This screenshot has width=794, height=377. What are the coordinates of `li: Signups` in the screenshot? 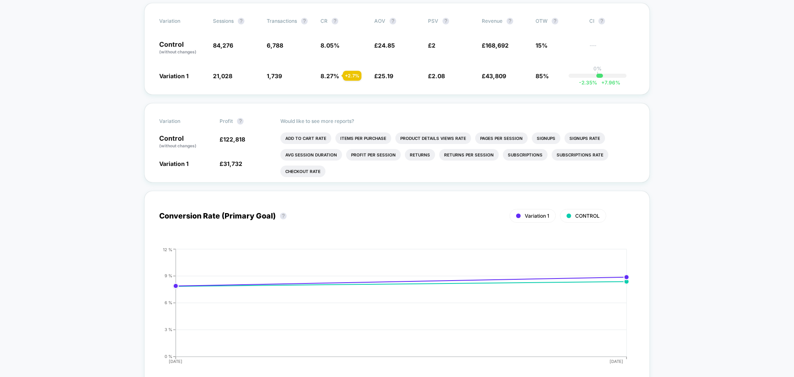 It's located at (546, 138).